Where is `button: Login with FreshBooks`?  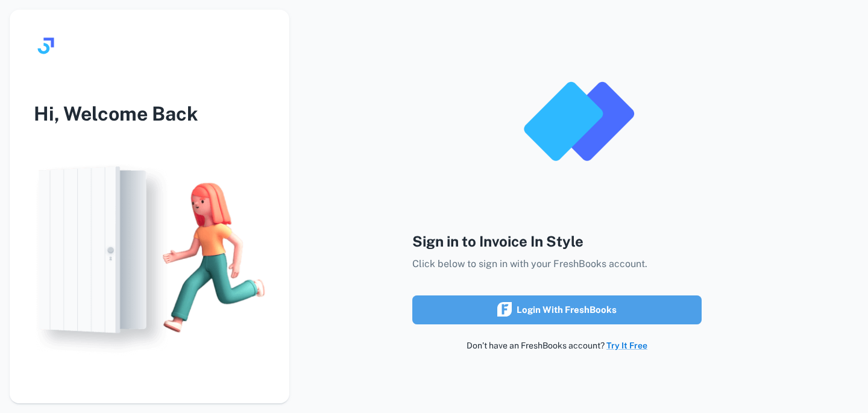 button: Login with FreshBooks is located at coordinates (557, 310).